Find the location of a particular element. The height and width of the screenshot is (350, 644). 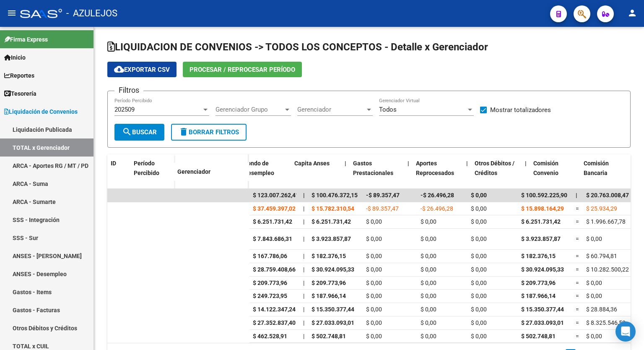

span: $ 3.923.857,87 is located at coordinates (331, 239).